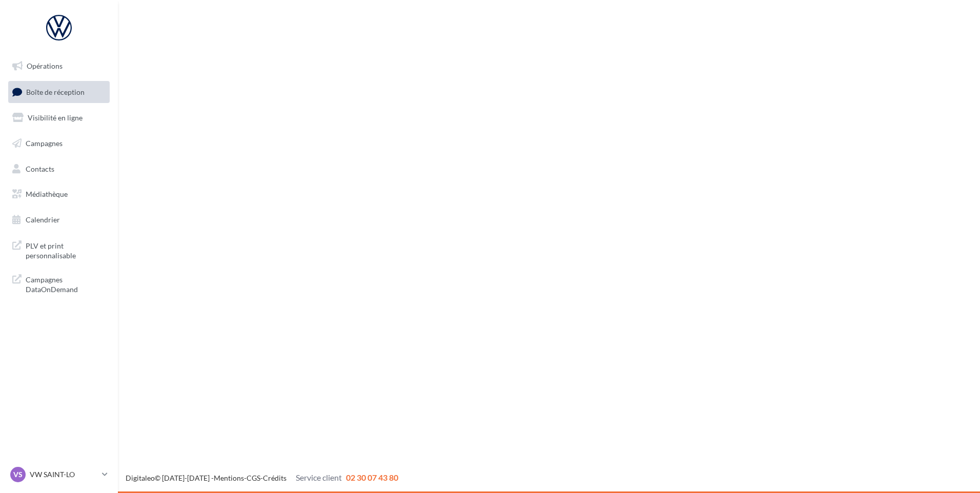 This screenshot has width=980, height=493. Describe the element at coordinates (65, 250) in the screenshot. I see `span: PLV et print personnalisable` at that location.